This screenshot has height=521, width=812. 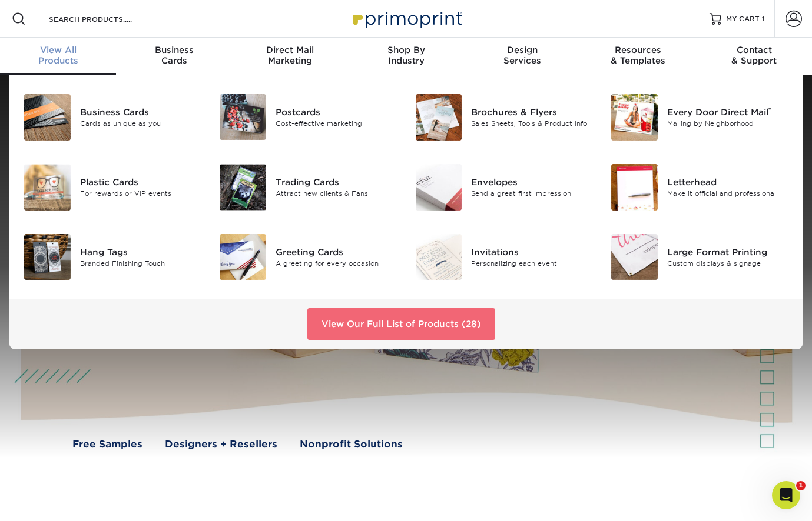 What do you see at coordinates (634, 257) in the screenshot?
I see `img: Large Format Printing` at bounding box center [634, 257].